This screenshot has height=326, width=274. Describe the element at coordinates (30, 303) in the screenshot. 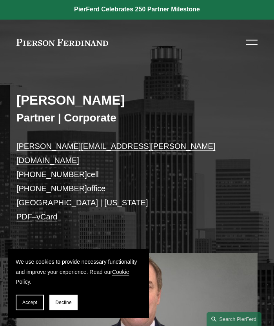

I see `span: Accept` at that location.